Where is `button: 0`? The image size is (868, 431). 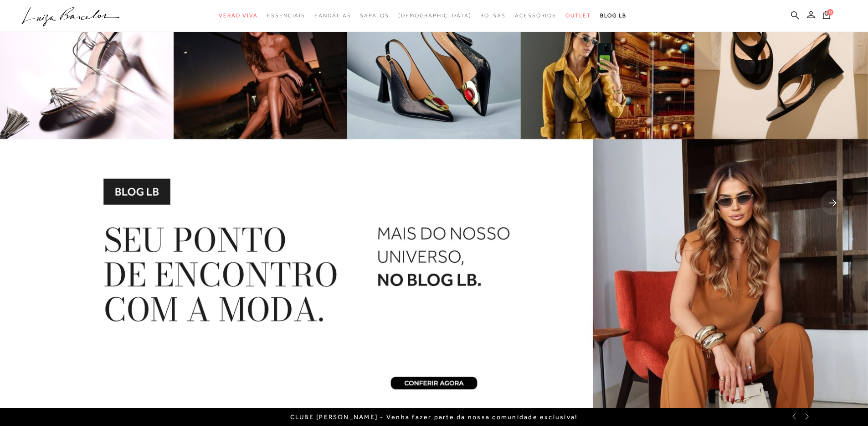 button: 0 is located at coordinates (827, 16).